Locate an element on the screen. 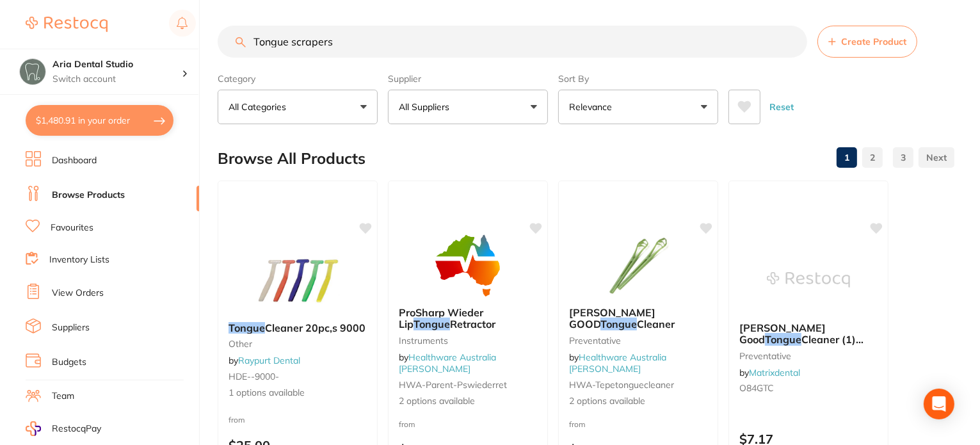  a: Suppliers is located at coordinates (71, 328).